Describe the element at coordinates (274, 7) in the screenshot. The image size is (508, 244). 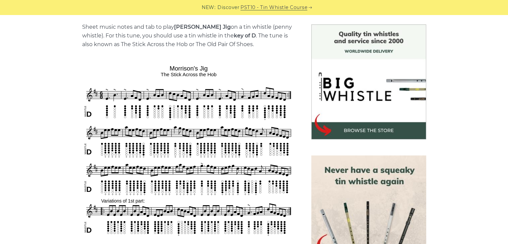
I see `a: PST10 - Tin Whistle Course` at that location.